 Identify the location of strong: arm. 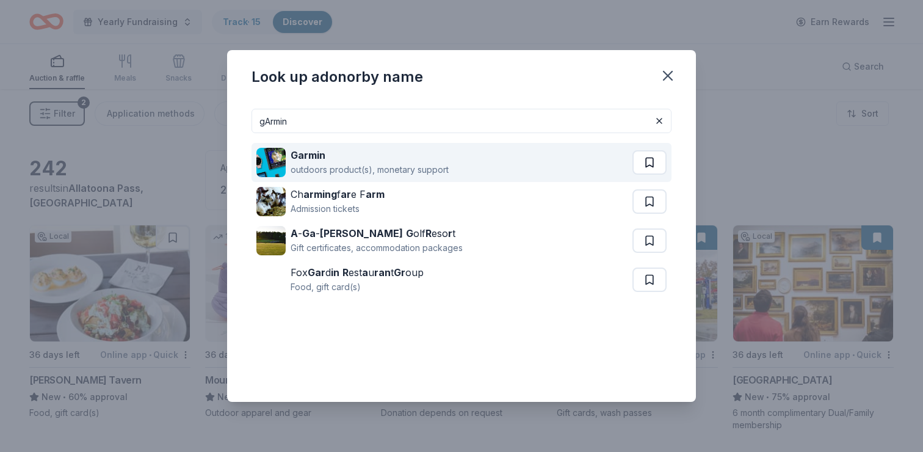
(375, 194).